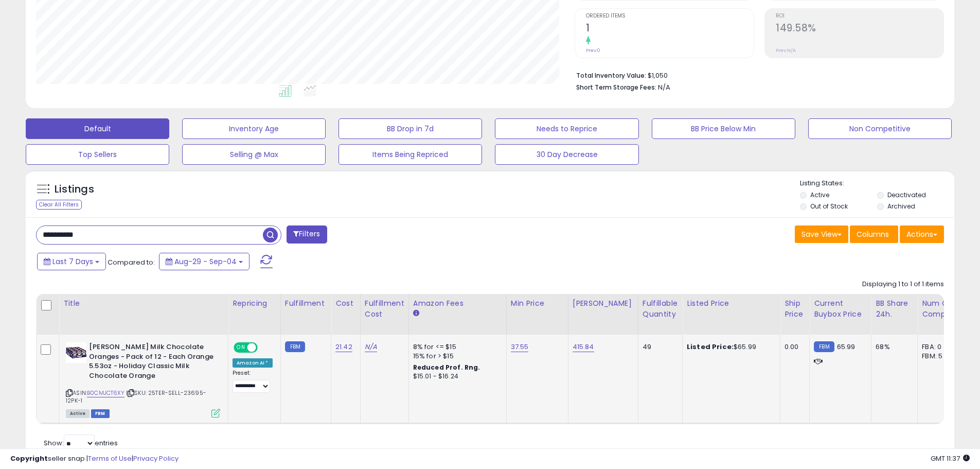  I want to click on strong: Copyright, so click(29, 458).